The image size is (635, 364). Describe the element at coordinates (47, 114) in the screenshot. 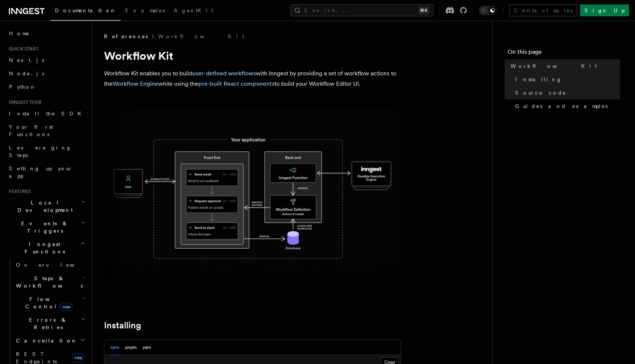

I see `span: Install the SDK` at that location.